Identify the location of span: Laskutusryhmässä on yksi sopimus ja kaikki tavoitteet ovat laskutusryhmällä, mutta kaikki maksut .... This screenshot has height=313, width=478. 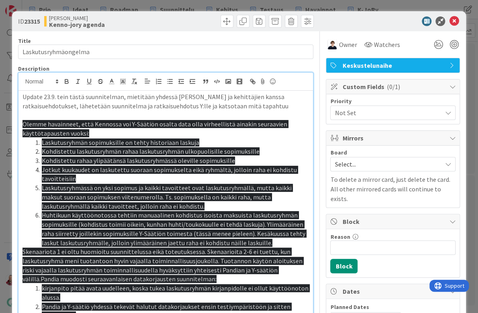
(167, 197).